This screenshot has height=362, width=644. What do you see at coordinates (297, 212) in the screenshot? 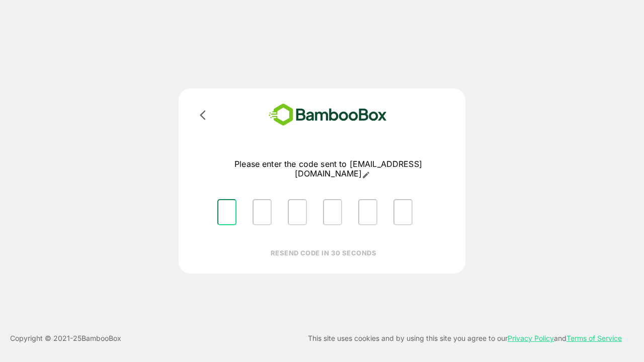
I see `input: Please enter OTP character 3` at bounding box center [297, 212].